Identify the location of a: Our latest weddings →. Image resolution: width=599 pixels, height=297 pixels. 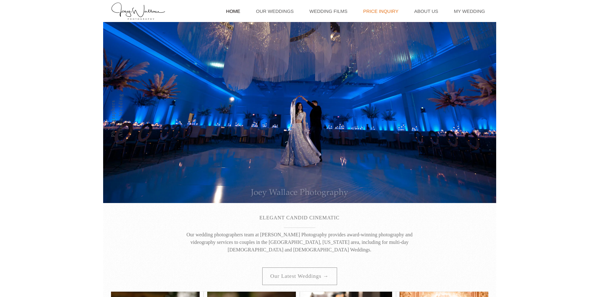
(300, 276).